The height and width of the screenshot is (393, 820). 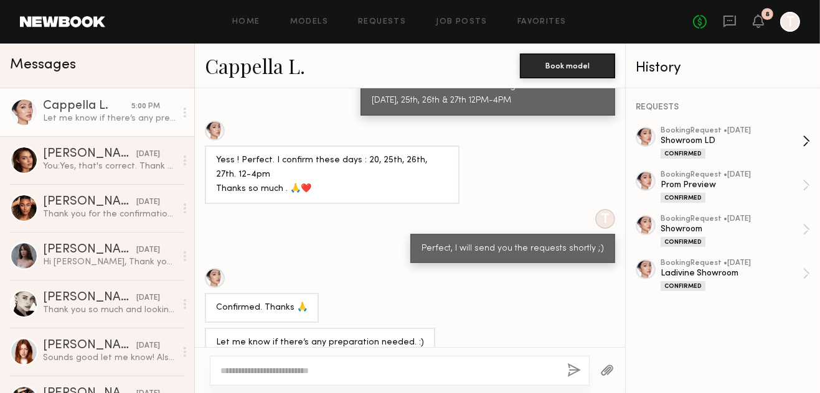 I want to click on div: 8, so click(x=767, y=14).